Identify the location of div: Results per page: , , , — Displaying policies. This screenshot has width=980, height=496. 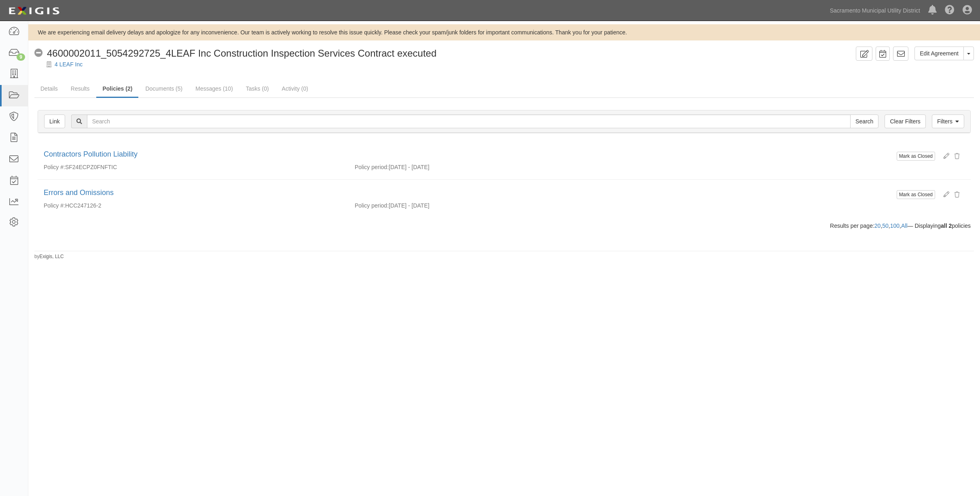
(504, 226).